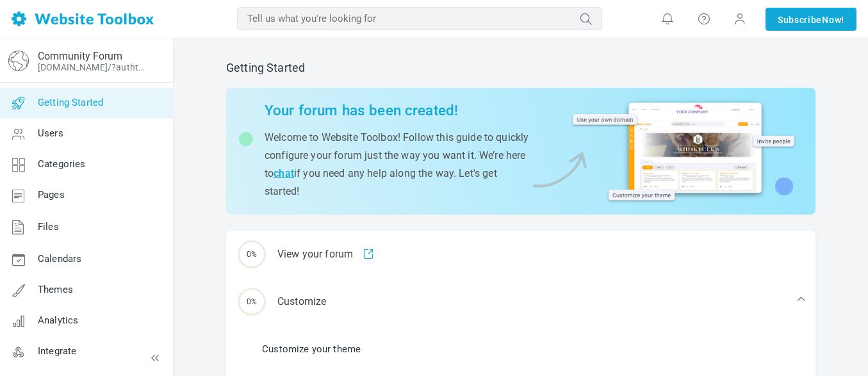 The width and height of the screenshot is (868, 376). I want to click on img: globe-icon.png, so click(18, 61).